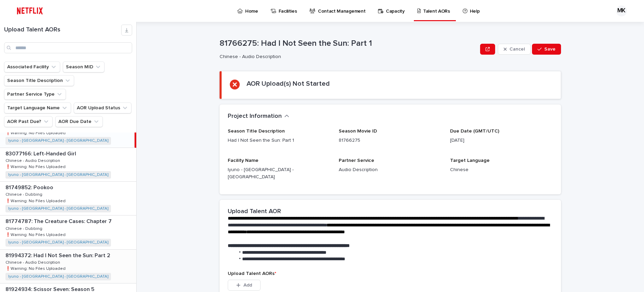  What do you see at coordinates (514, 49) in the screenshot?
I see `button: Cancel` at bounding box center [514, 49].